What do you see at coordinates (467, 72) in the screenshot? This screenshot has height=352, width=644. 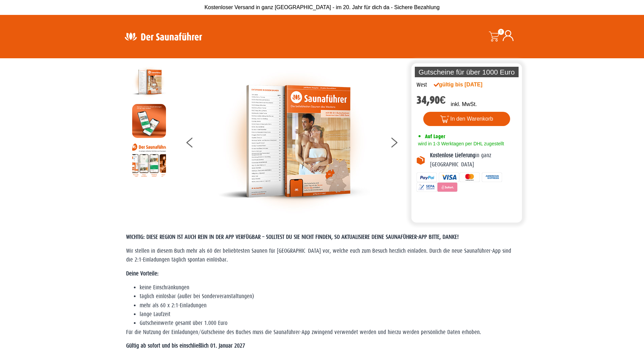 I see `p: Gutscheine für über 1000 Euro` at bounding box center [467, 72].